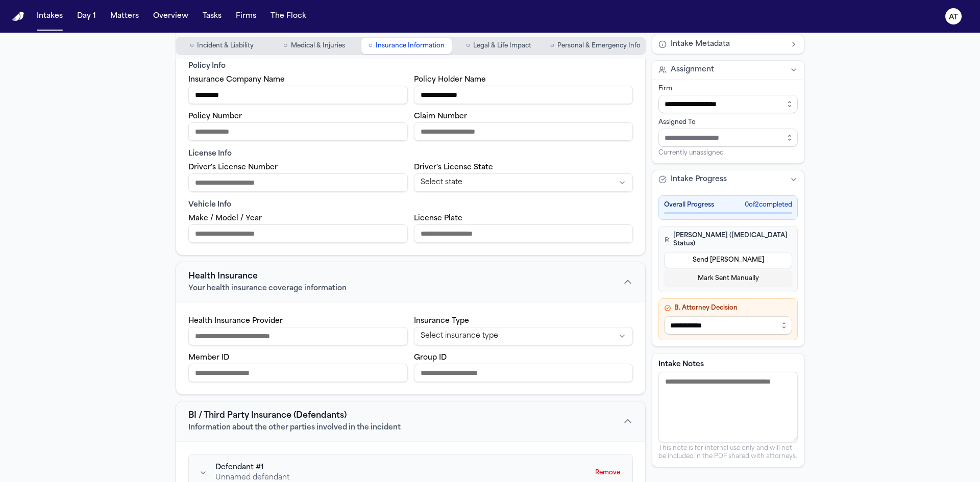 Image resolution: width=980 pixels, height=482 pixels. Describe the element at coordinates (728, 407) in the screenshot. I see `textarea: Intake notes` at that location.